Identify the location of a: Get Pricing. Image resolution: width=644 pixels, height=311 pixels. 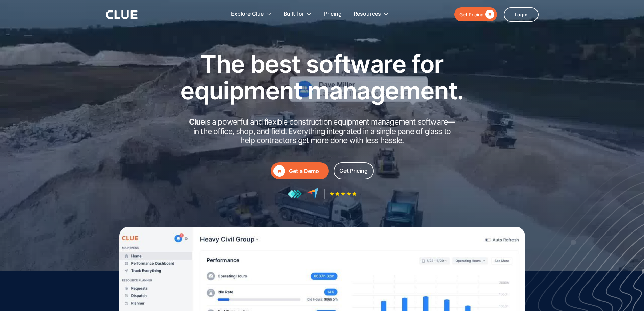
(353, 171).